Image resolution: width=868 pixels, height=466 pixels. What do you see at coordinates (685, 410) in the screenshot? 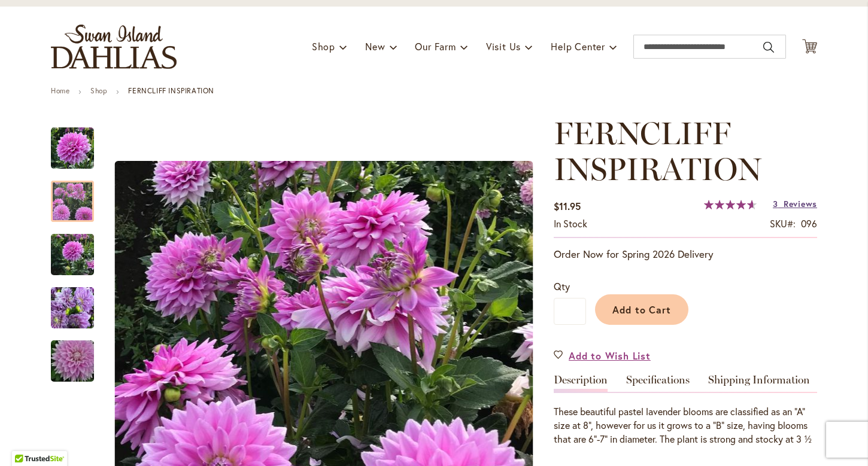
I see `div: Detailed Product Info` at bounding box center [685, 410].